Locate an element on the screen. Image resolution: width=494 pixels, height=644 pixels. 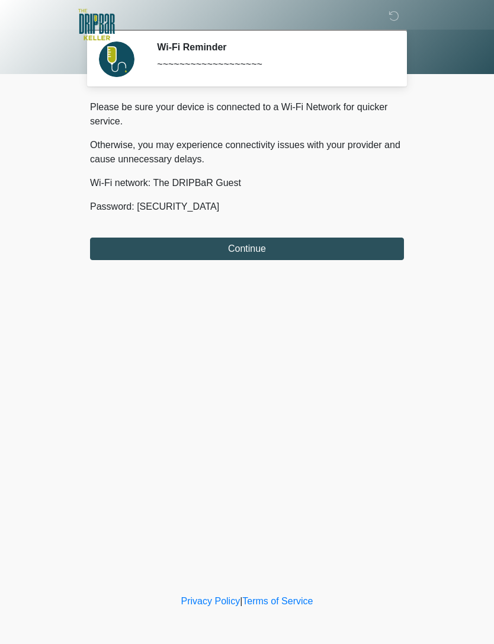
p: Otherwise, you may experience connectivity issues with your provider and cause unnecessary delays. is located at coordinates (247, 152).